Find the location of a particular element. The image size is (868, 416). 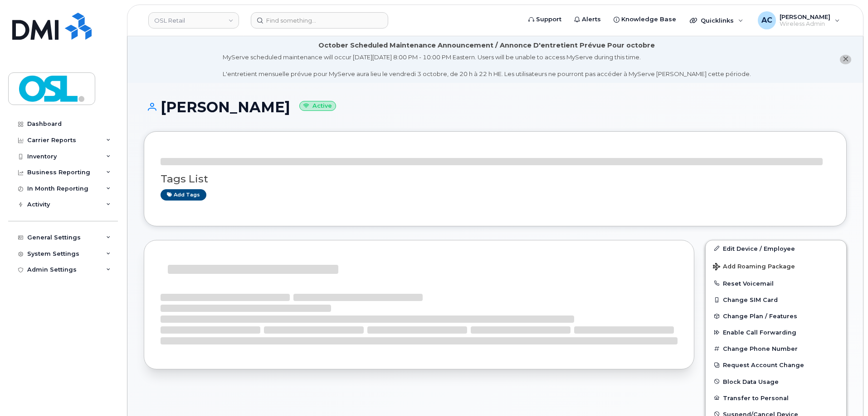

div: October Scheduled Maintenance Announcement / Annonce D'entretient Prévue Pour octobre is located at coordinates (486, 45).